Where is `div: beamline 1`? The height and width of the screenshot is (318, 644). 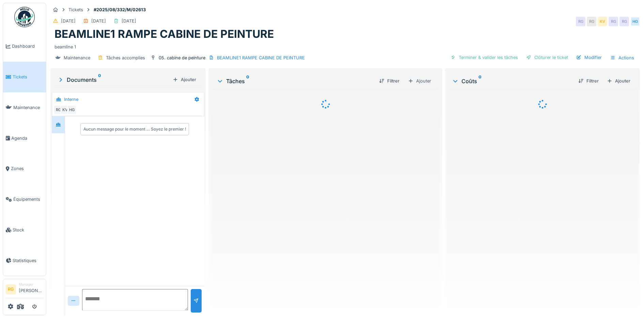
div: beamline 1 is located at coordinates (345, 45).